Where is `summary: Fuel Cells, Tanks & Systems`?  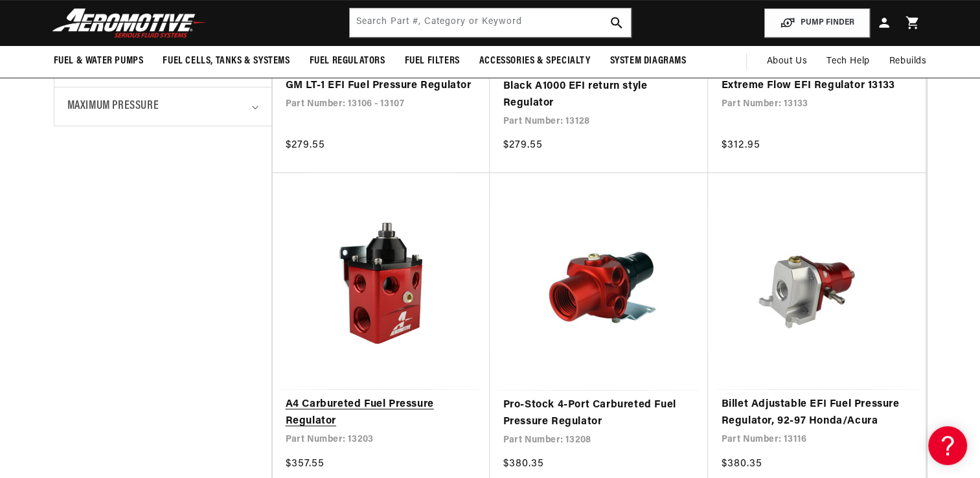
summary: Fuel Cells, Tanks & Systems is located at coordinates (226, 61).